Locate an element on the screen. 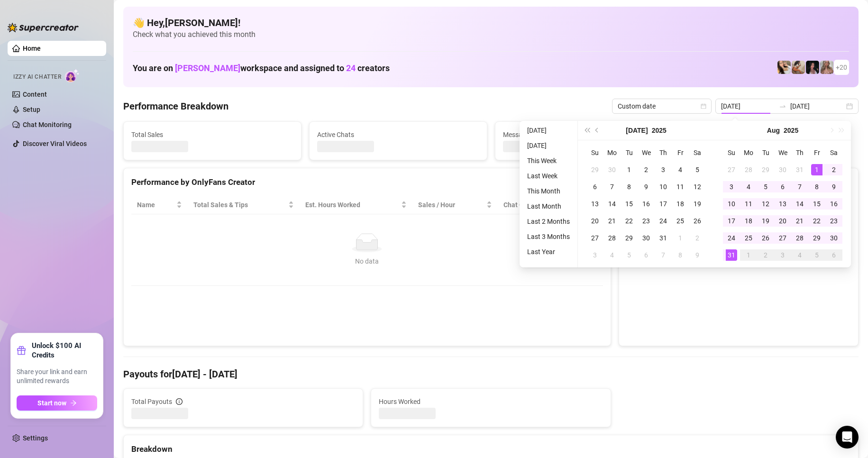  div: Breakdown is located at coordinates (491, 449).